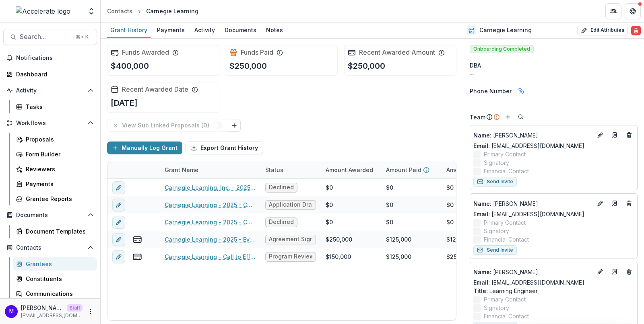  What do you see at coordinates (481, 282) in the screenshot?
I see `span: Email:` at bounding box center [481, 282].